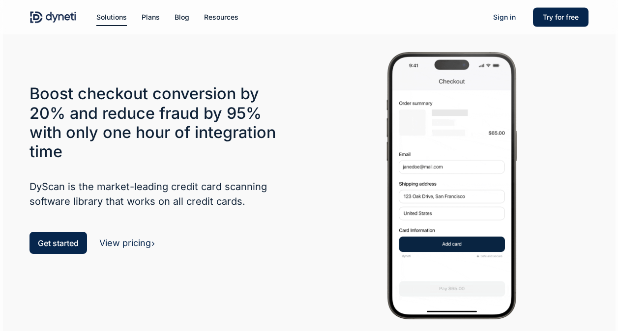 The height and width of the screenshot is (331, 618). I want to click on a: Resources, so click(221, 17).